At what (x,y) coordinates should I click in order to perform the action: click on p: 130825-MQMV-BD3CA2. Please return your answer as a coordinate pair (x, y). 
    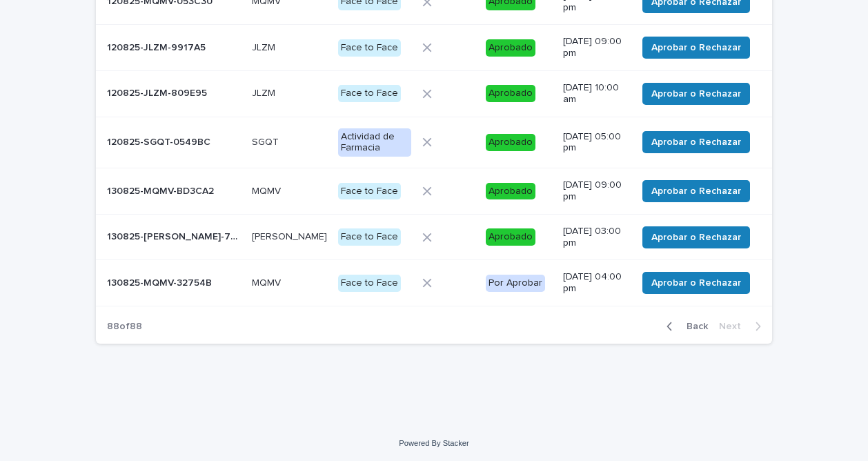
    Looking at the image, I should click on (162, 190).